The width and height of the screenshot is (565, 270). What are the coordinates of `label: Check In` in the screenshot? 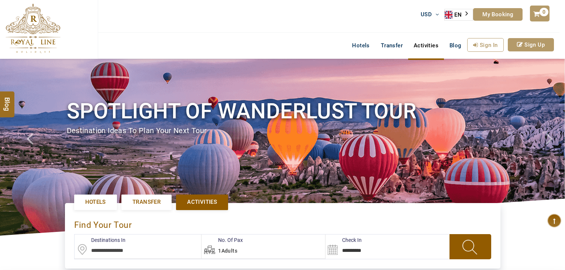 It's located at (344, 240).